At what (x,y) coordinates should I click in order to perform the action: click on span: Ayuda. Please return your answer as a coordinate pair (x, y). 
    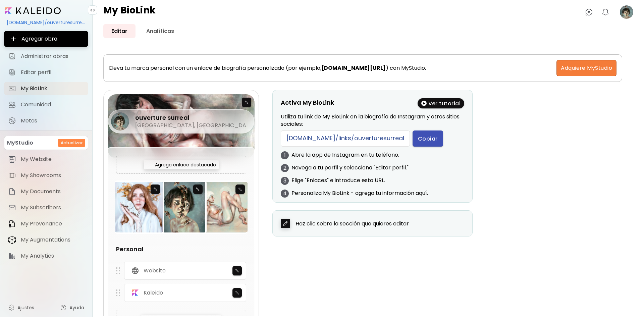
    Looking at the image, I should click on (77, 308).